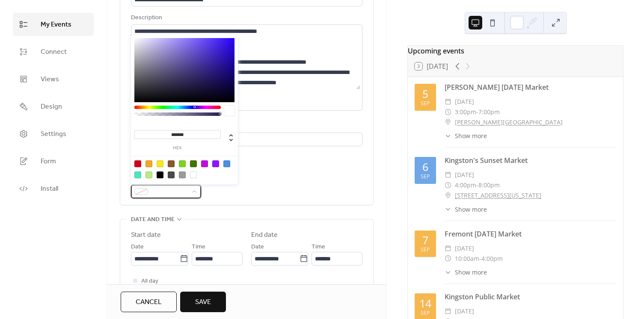  What do you see at coordinates (148, 302) in the screenshot?
I see `span: Cancel` at bounding box center [148, 302].